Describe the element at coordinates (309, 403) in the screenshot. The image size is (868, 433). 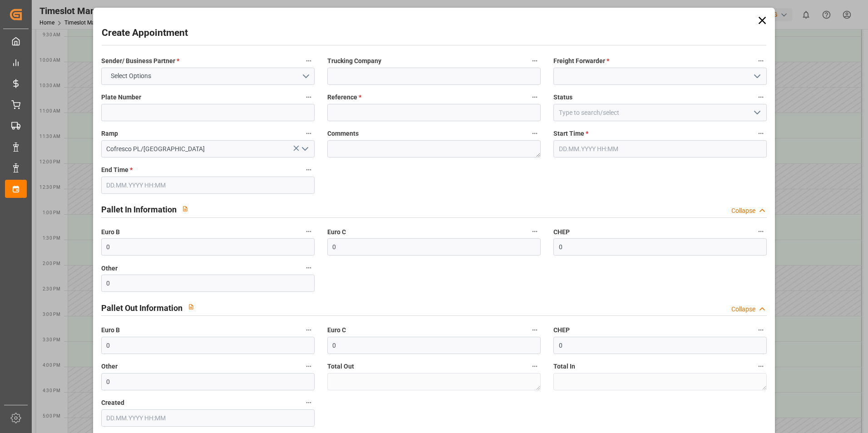
I see `button: Created` at that location.